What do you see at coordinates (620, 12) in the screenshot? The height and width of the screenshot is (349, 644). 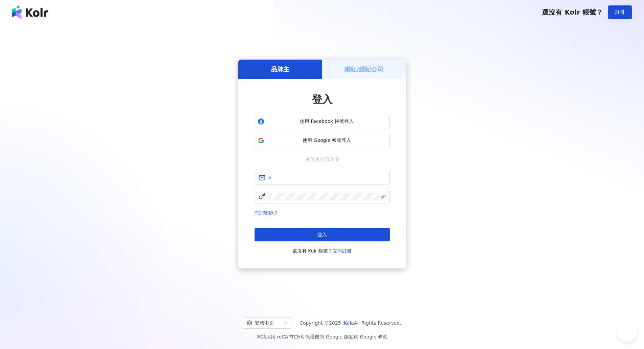 I see `button: 註冊` at bounding box center [620, 12].